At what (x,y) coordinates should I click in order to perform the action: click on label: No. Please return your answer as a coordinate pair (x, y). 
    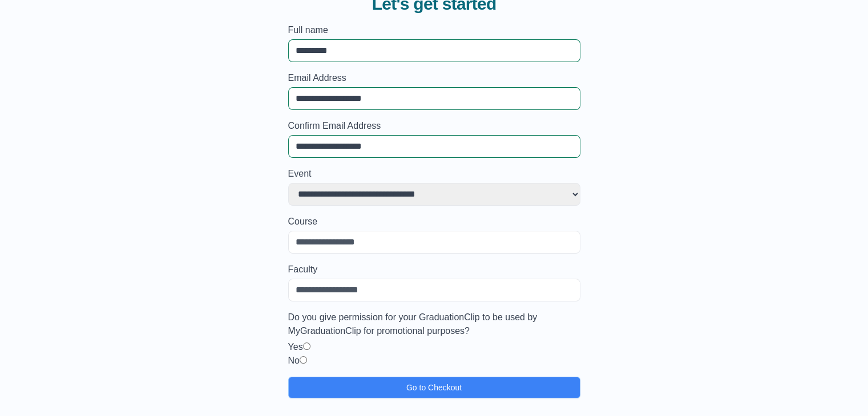
    Looking at the image, I should click on (294, 360).